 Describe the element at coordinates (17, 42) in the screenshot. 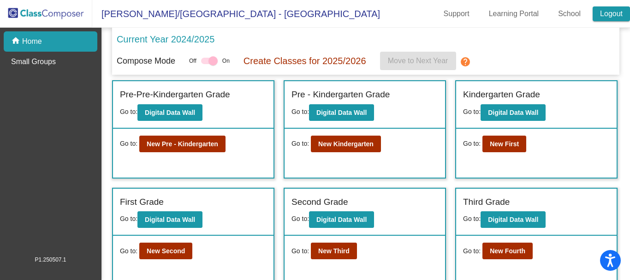

I see `mat-icon: home` at that location.